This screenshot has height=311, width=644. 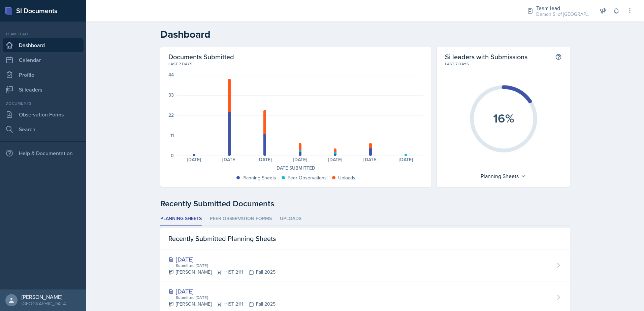 I want to click on text: 16%, so click(x=503, y=118).